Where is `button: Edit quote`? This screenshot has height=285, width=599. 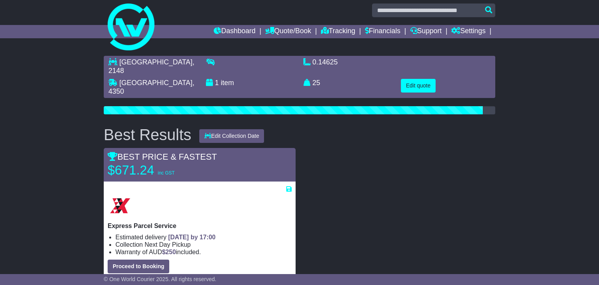 button: Edit quote is located at coordinates (418, 85).